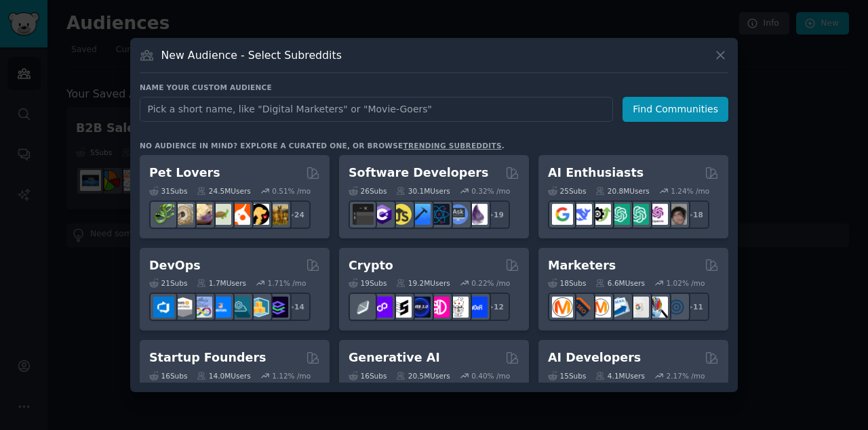  I want to click on img: PlatformEngineers, so click(277, 307).